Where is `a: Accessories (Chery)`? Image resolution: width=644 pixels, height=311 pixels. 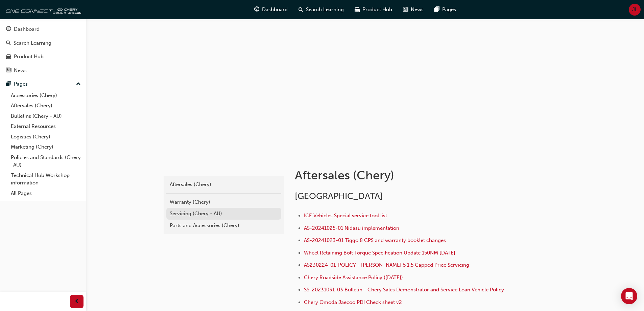 a: Accessories (Chery) is located at coordinates (46, 95).